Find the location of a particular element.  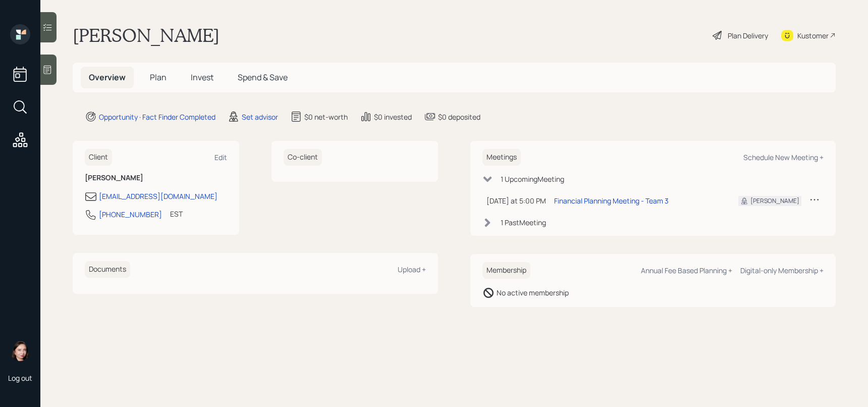

div: Financial Planning Meeting - Team 3 is located at coordinates (611, 200).